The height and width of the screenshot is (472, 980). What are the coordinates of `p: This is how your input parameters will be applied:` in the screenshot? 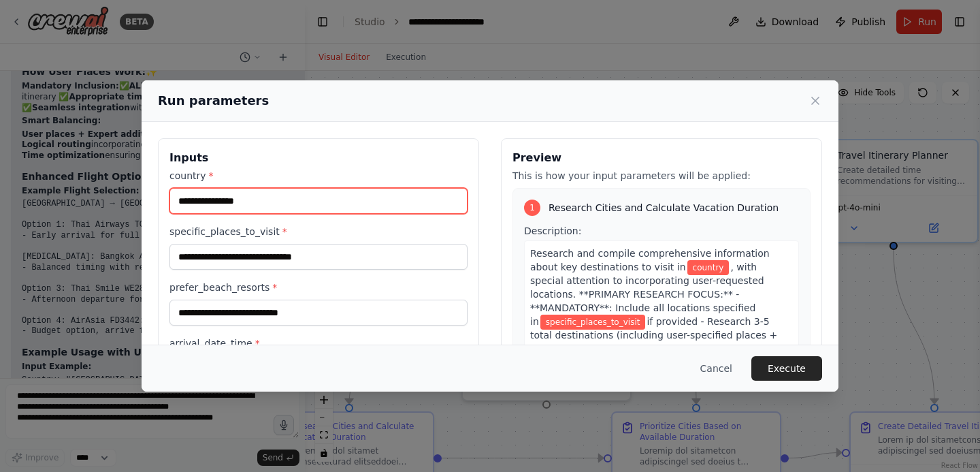 It's located at (662, 176).